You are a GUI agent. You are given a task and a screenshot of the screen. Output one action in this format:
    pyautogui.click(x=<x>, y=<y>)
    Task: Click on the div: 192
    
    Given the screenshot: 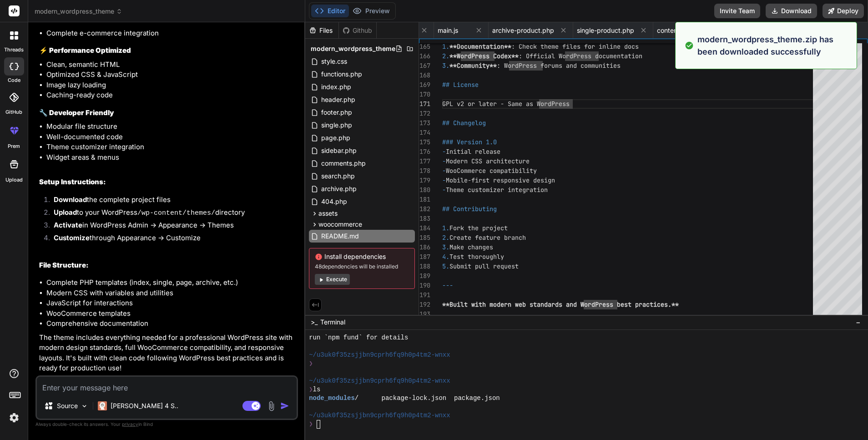 What is the action you would take?
    pyautogui.click(x=425, y=304)
    